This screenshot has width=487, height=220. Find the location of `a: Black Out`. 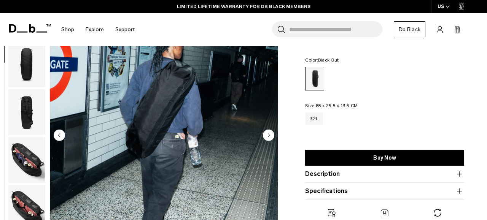

a: Black Out is located at coordinates (315, 79).